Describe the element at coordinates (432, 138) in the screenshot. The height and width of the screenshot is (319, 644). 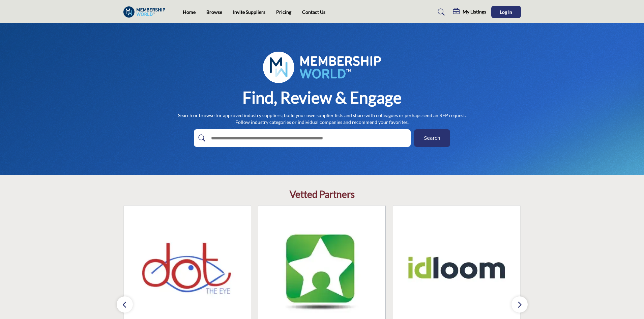
I see `button: Search` at that location.